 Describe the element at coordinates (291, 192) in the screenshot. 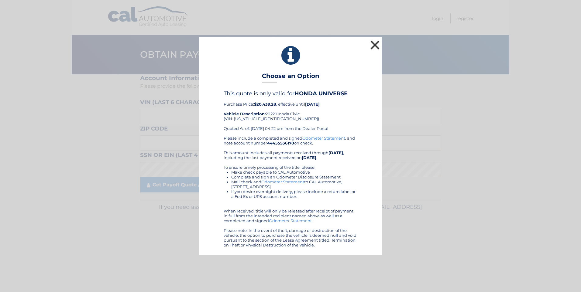

I see `div: Please include a completed and signed , and note account number on check. This amount includes al...` at that location.